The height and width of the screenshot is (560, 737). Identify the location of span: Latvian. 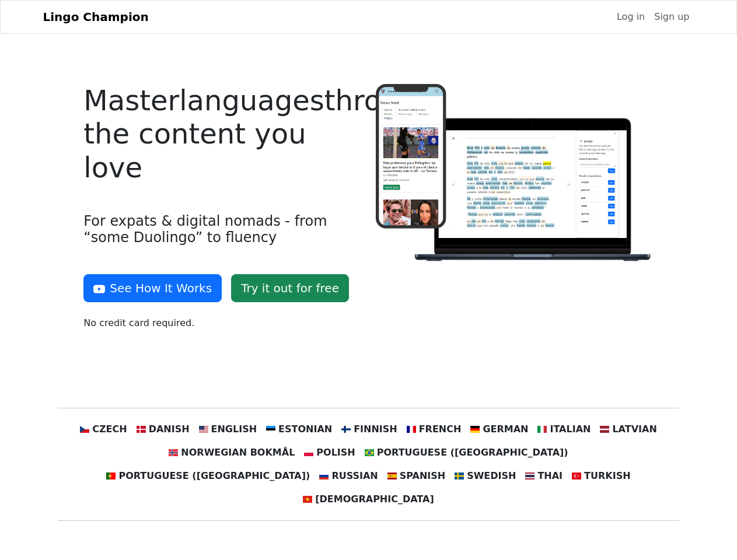
(634, 429).